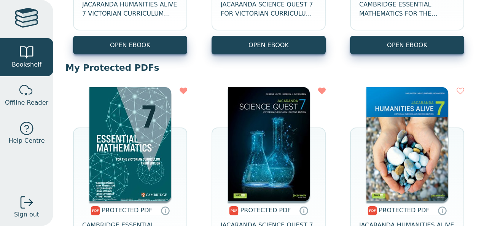 This screenshot has height=226, width=484. I want to click on span: Help Centre, so click(26, 141).